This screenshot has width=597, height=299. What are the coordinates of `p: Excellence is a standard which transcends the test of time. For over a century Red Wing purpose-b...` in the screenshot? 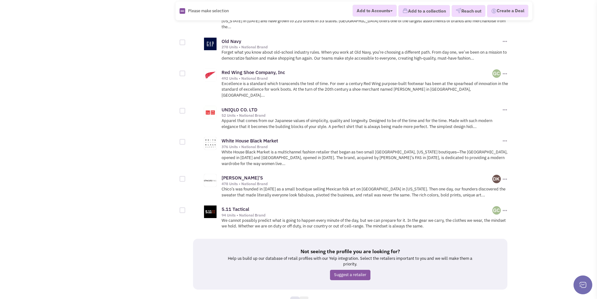 It's located at (365, 90).